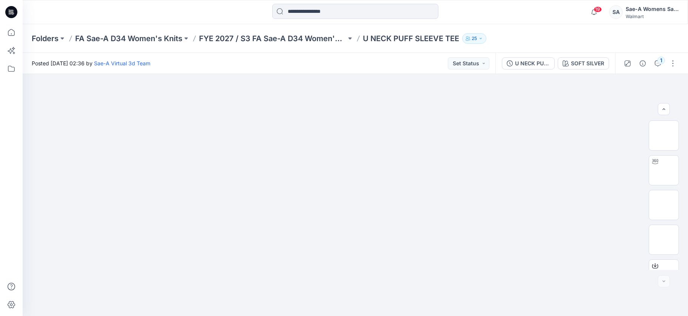 The width and height of the screenshot is (688, 316). Describe the element at coordinates (411, 39) in the screenshot. I see `p: U NECK PUFF SLEEVE TEE` at that location.